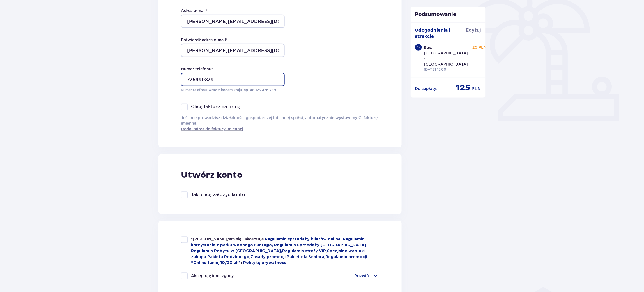  Describe the element at coordinates (212, 129) in the screenshot. I see `span: Dodaj adres do faktury imiennej` at that location.